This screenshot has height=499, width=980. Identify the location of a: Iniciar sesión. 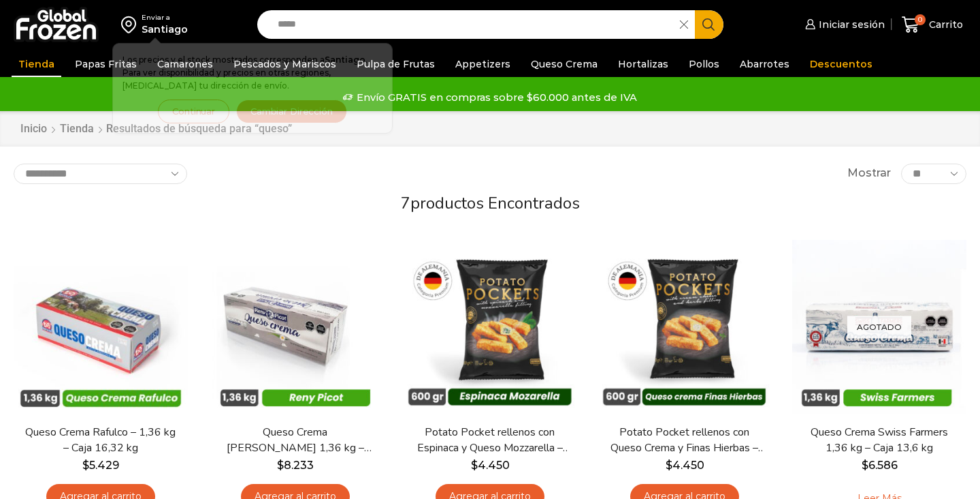
(843, 24).